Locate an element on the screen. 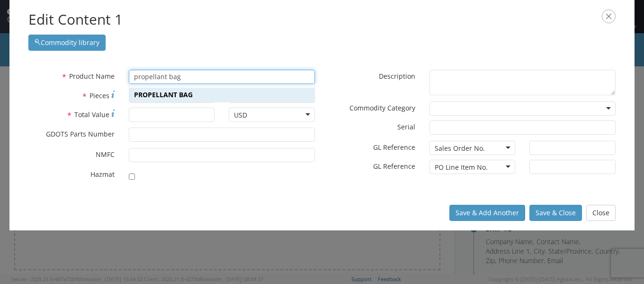  span: Hazmat is located at coordinates (102, 174).